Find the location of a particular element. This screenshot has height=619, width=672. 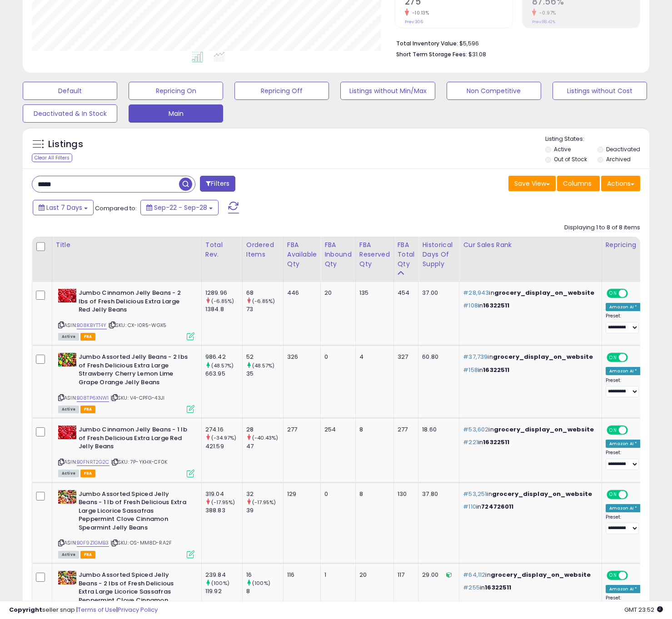

span: #53,602 is located at coordinates (476, 429).